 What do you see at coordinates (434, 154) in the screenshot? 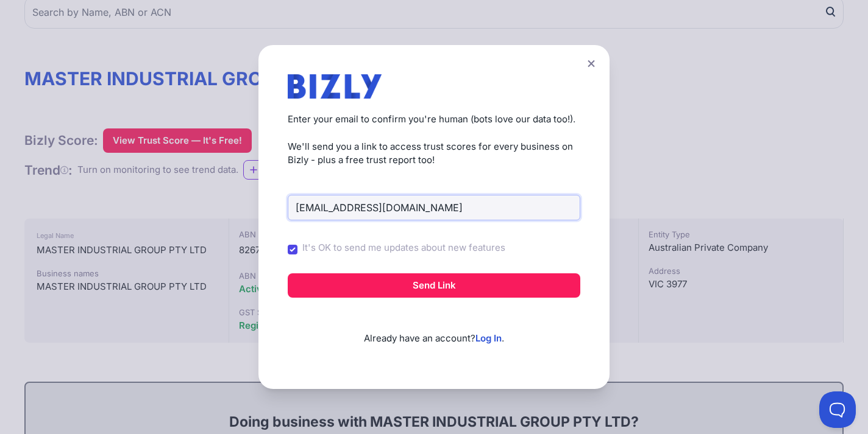
I see `p: We'll send you a link to access trust scores for every business on Bizly - plus a free trust repo...` at bounding box center [434, 154].